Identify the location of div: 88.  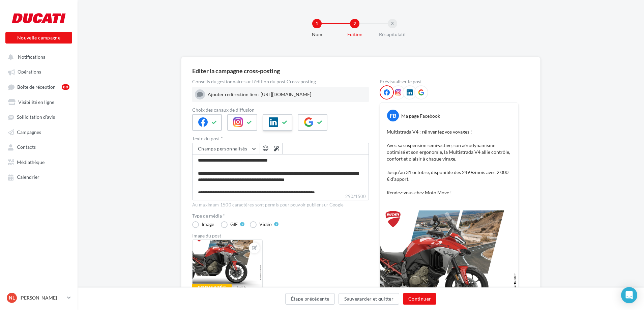
(66, 87).